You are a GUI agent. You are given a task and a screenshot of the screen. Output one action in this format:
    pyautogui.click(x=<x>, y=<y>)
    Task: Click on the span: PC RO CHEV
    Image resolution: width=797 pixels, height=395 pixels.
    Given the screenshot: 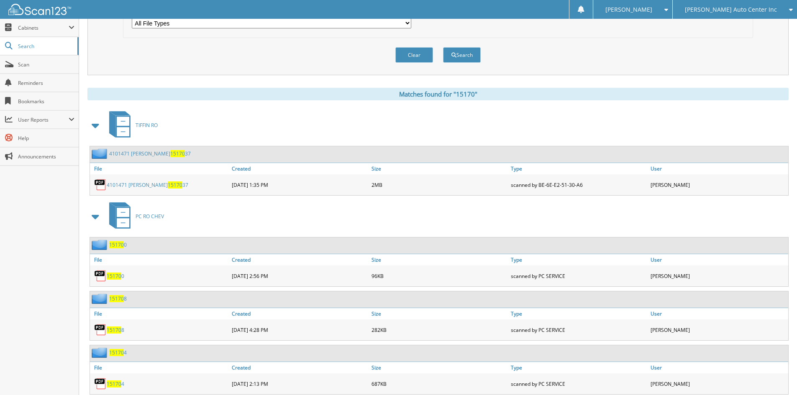 What is the action you would take?
    pyautogui.click(x=150, y=216)
    